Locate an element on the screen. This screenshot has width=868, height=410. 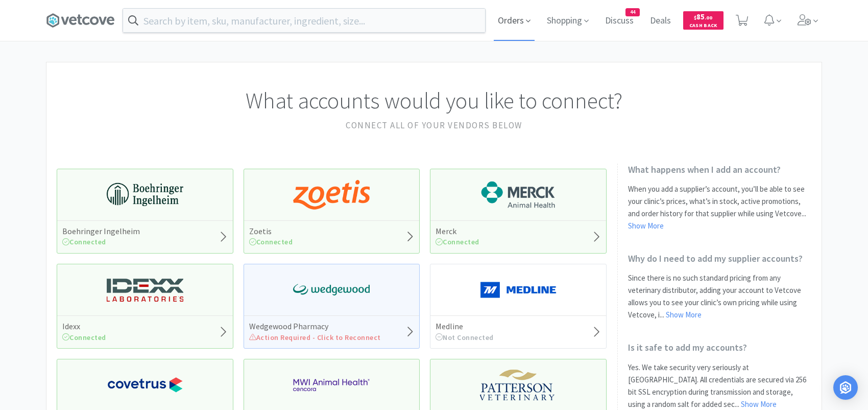
h2: Connect all of your vendors below is located at coordinates (434, 125).